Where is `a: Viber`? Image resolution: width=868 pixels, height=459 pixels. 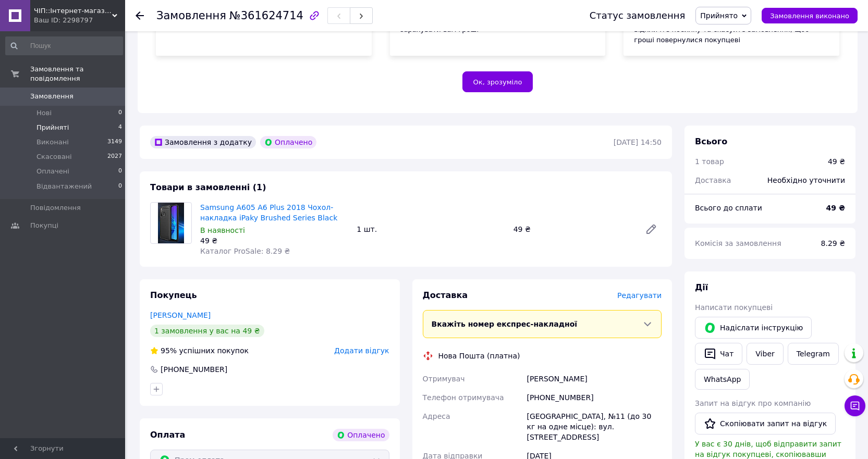
a: Viber is located at coordinates (765, 354).